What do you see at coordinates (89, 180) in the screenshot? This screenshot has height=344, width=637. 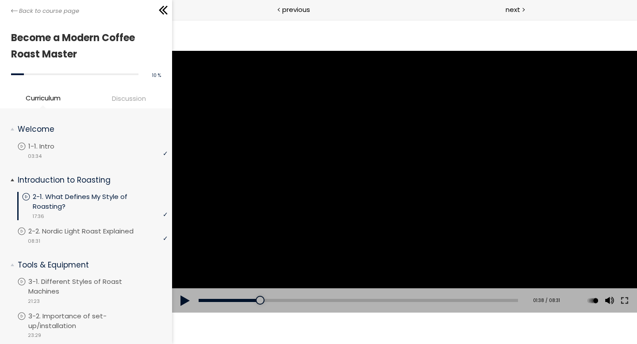 I see `p: Introduction to Roasting` at bounding box center [89, 180].